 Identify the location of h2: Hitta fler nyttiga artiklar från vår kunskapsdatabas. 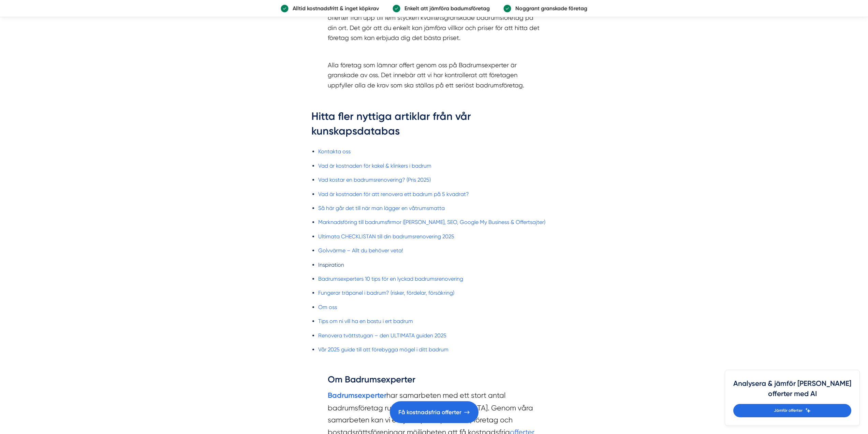
(434, 126).